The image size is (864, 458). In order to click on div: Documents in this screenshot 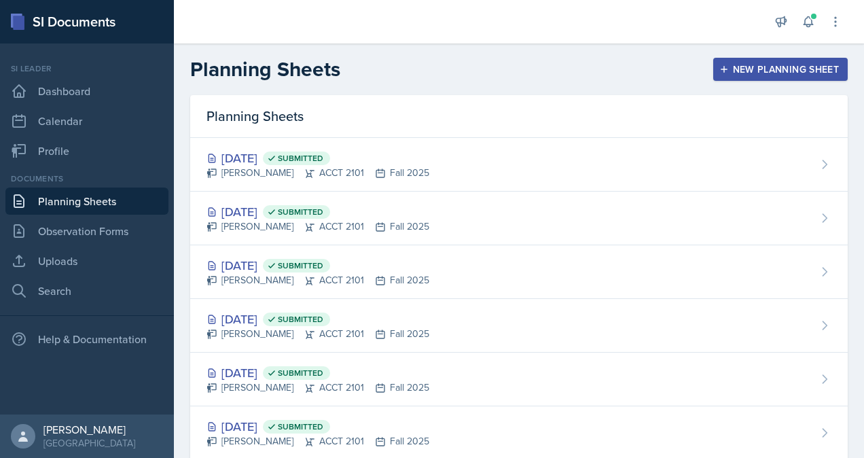, I will do `click(87, 179)`.